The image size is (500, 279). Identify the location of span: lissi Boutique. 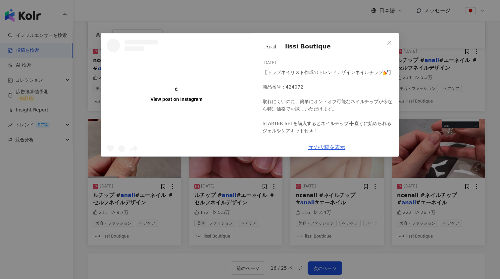
(308, 46).